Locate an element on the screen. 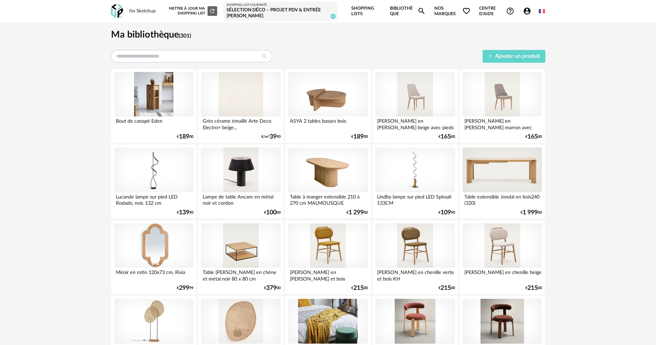  a: Lindby lampe sur pied LED Spiraali 133CM Lindby lampe sur pied LED Spiraali 133CM €10990 is located at coordinates (415, 181).